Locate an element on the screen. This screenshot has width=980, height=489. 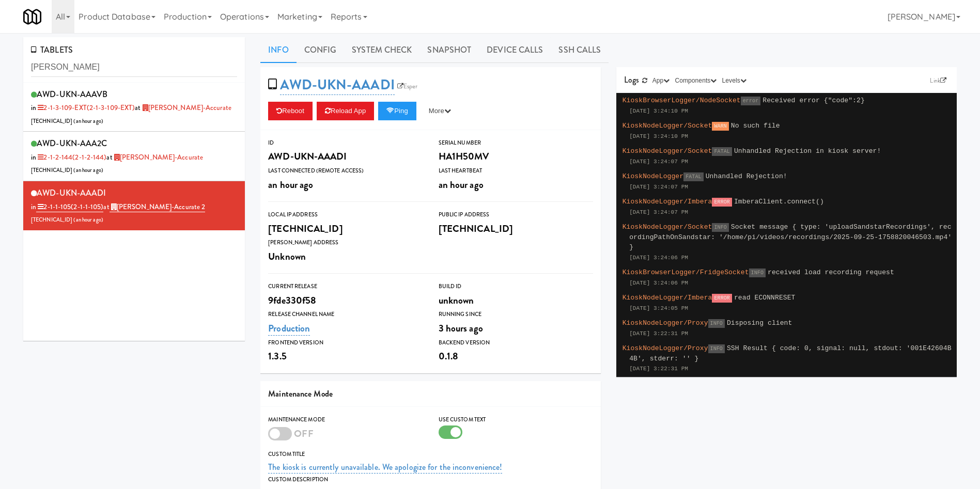
a: SSH Calls is located at coordinates (580, 50).